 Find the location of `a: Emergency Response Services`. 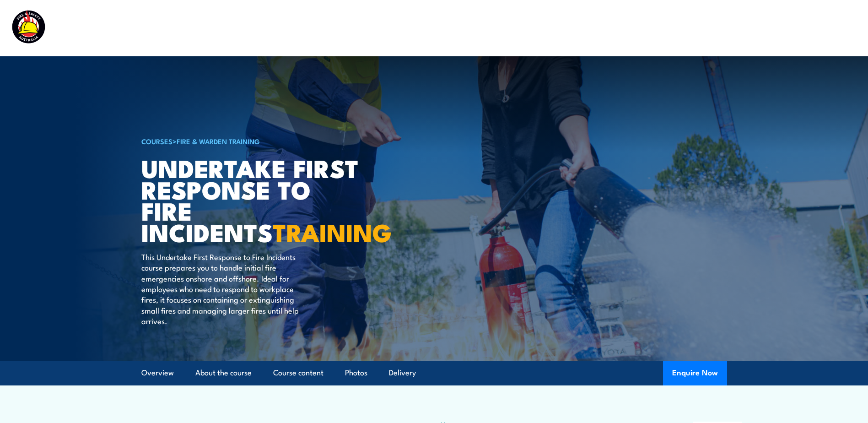

a: Emergency Response Services is located at coordinates (556, 28).